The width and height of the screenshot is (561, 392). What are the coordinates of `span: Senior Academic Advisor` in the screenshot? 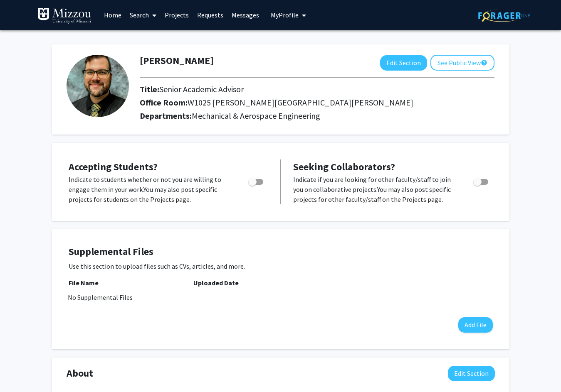 It's located at (201, 89).